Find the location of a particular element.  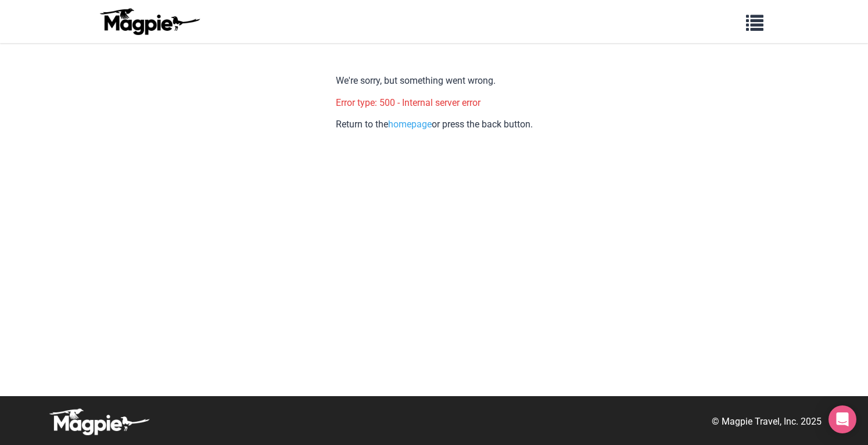

a: homepage is located at coordinates (410, 124).